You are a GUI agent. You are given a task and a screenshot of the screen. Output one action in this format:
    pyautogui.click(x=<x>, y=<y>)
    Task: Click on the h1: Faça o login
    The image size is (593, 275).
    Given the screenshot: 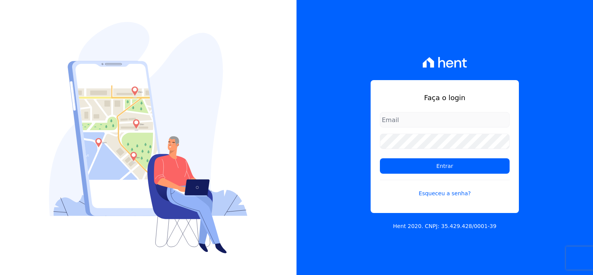 What is the action you would take?
    pyautogui.click(x=444, y=98)
    